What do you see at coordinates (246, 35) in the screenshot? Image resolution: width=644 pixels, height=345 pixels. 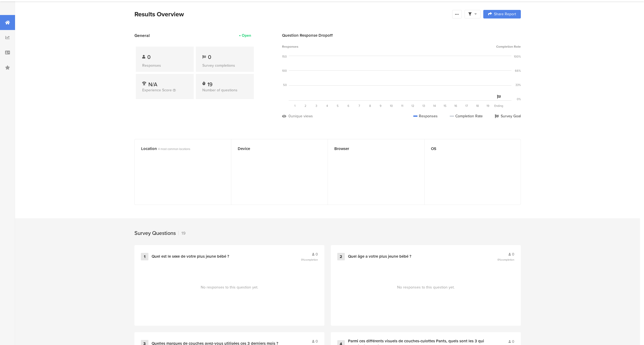 I see `div: Open` at bounding box center [246, 35].